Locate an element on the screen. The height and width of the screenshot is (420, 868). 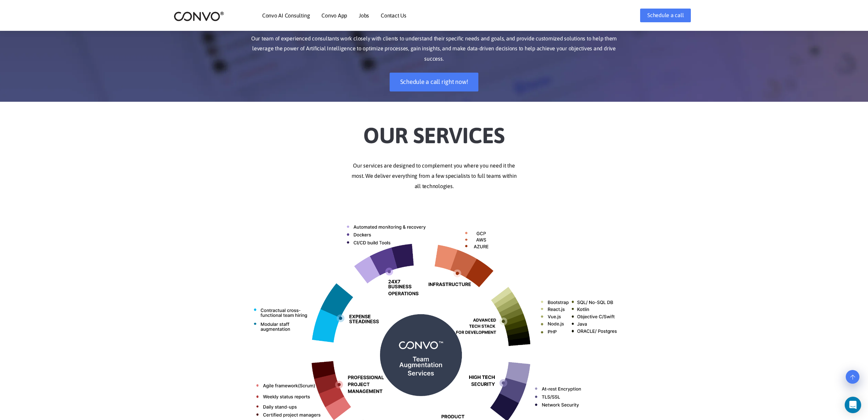
p: Our services are designed to complement you where you need it the most. We deliver everything fro... is located at coordinates (434, 177).